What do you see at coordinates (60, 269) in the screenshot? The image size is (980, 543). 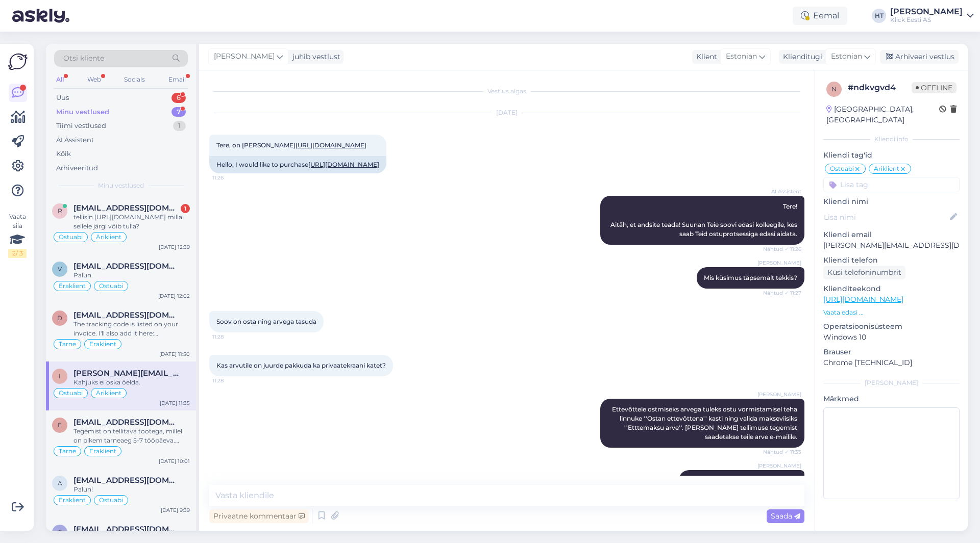 I see `span: v` at bounding box center [60, 269].